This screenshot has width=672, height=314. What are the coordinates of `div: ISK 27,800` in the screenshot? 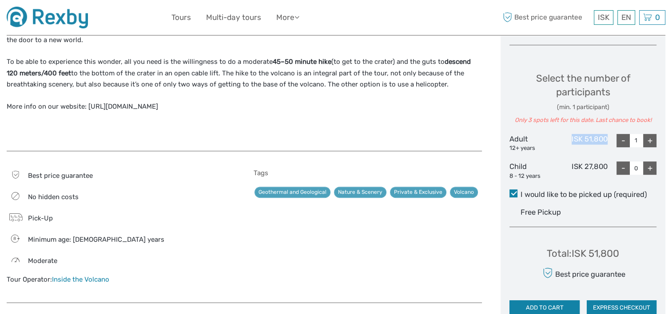 It's located at (583, 171).